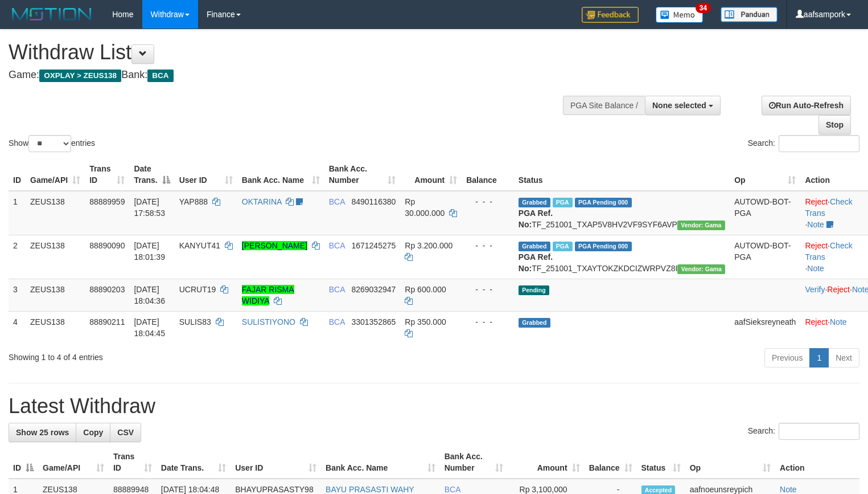 This screenshot has width=868, height=494. Describe the element at coordinates (52, 143) in the screenshot. I see `label: Show entries` at that location.